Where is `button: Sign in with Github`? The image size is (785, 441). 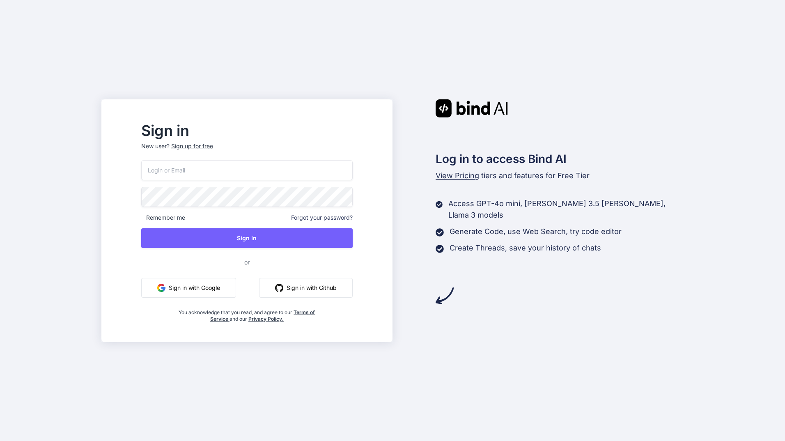 button: Sign in with Github is located at coordinates (306, 288).